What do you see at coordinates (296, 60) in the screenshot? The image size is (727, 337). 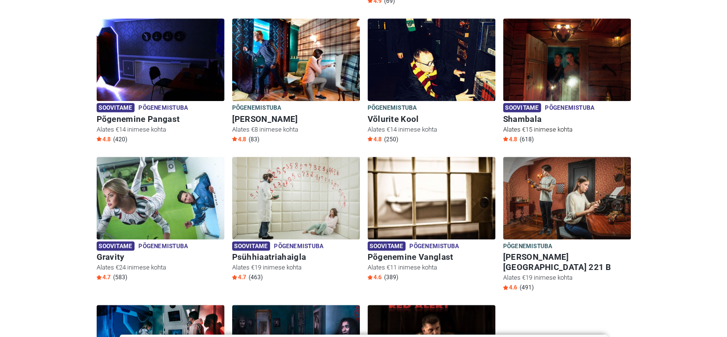 I see `img: Sherlock Holmes` at bounding box center [296, 60].